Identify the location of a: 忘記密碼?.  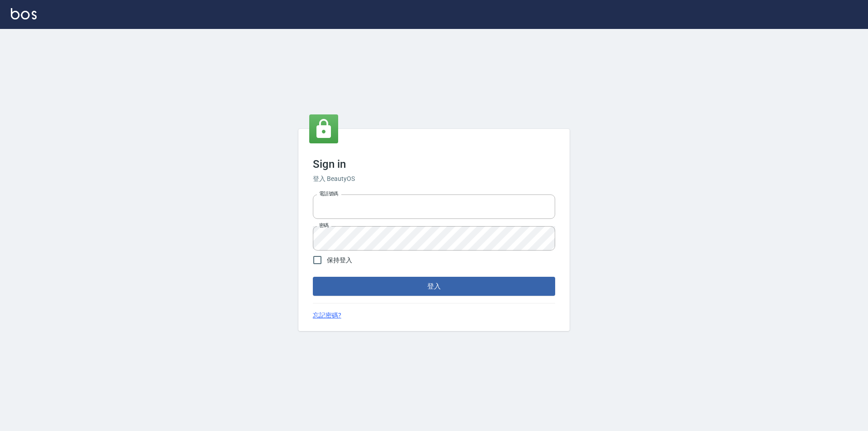
(327, 316).